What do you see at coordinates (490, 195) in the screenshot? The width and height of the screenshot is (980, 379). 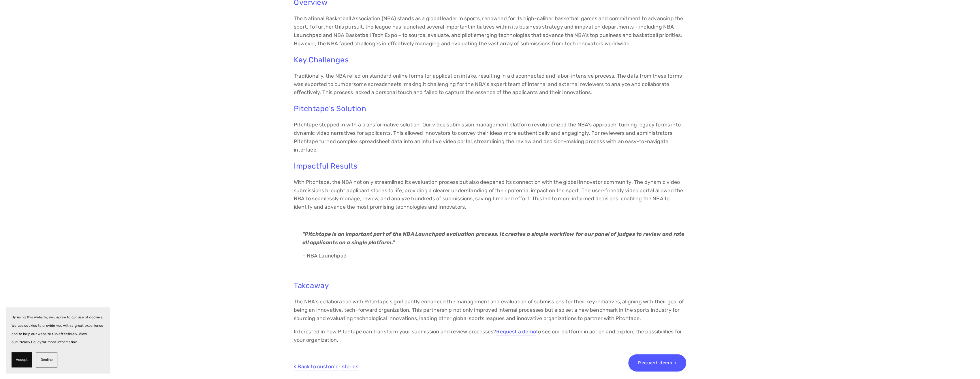 I see `p: With Pitchtape, the NBA not only streamlined its evaluation process but also deepened its connect...` at bounding box center [490, 195].